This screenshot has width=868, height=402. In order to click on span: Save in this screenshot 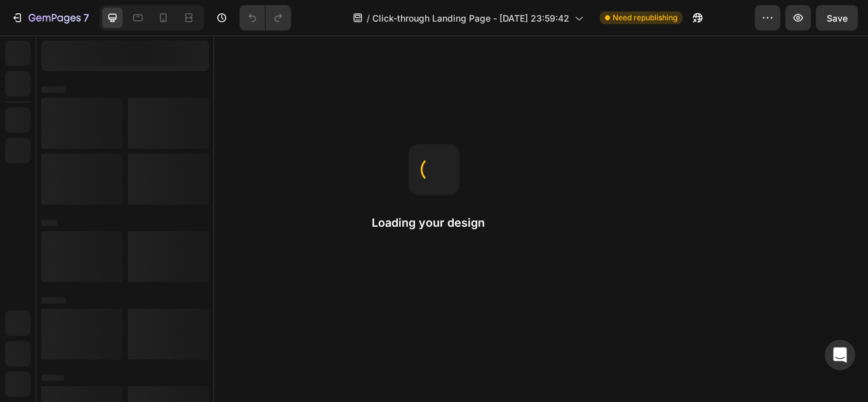, I will do `click(837, 18)`.